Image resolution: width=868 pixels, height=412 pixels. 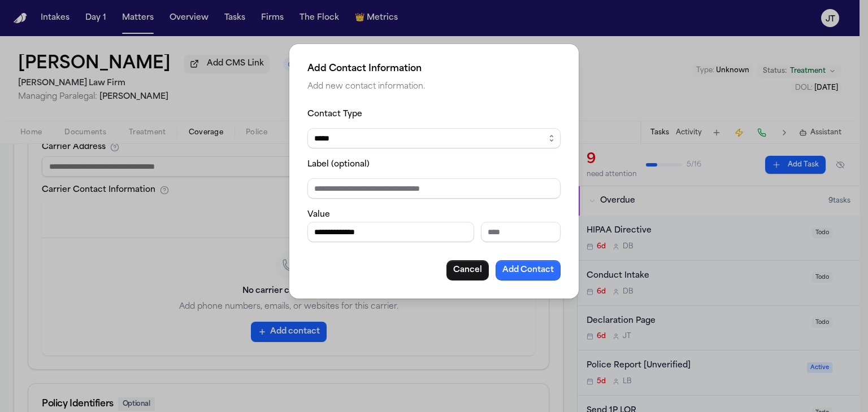 What do you see at coordinates (338, 164) in the screenshot?
I see `label: Label (optional)` at bounding box center [338, 164].